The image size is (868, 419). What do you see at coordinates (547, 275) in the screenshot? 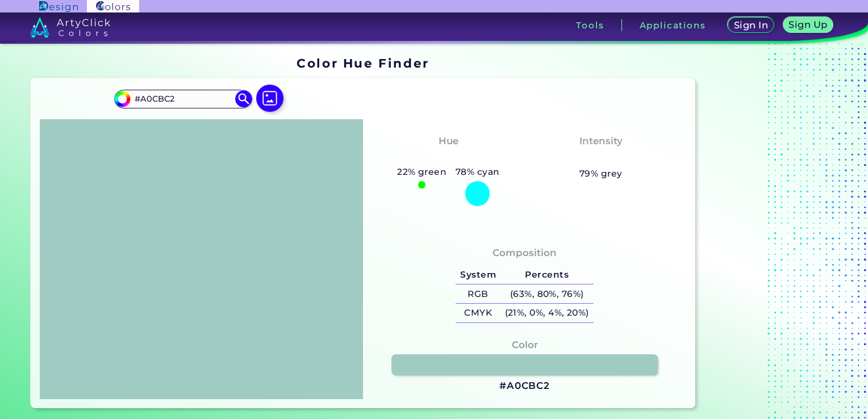
I see `h5: Percents` at bounding box center [547, 275].